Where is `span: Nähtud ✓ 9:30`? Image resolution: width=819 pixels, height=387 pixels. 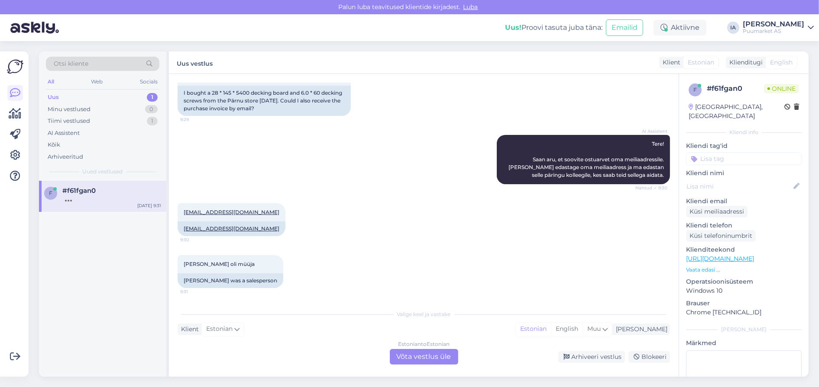
span: Nähtud ✓ 9:30 is located at coordinates (651, 188).